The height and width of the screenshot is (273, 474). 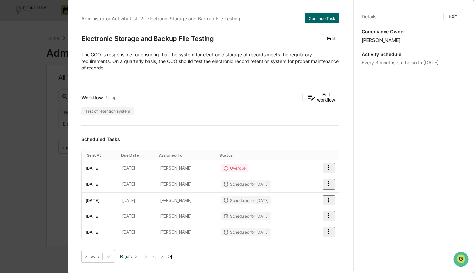 I want to click on button: Edit workflow, so click(x=321, y=97).